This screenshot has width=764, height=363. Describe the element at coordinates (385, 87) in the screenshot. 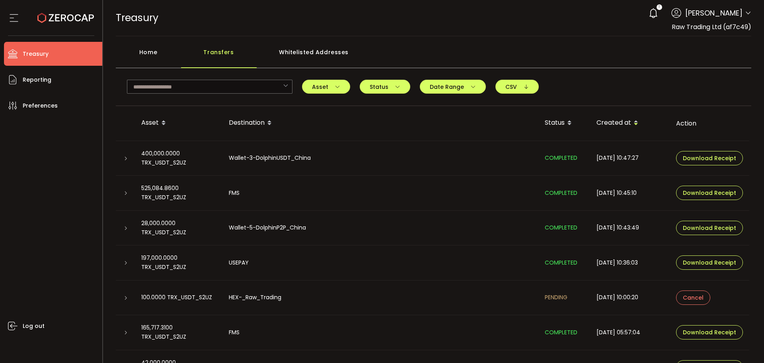

I see `span: Status` at that location.